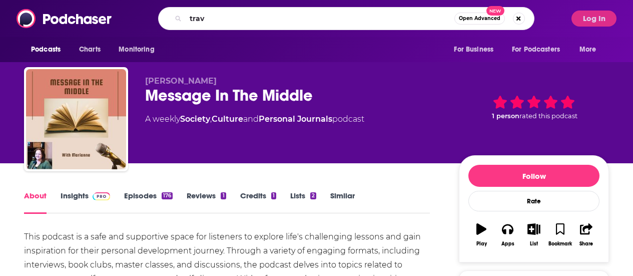 The width and height of the screenshot is (633, 276). Describe the element at coordinates (136, 50) in the screenshot. I see `span: Monitoring` at that location.